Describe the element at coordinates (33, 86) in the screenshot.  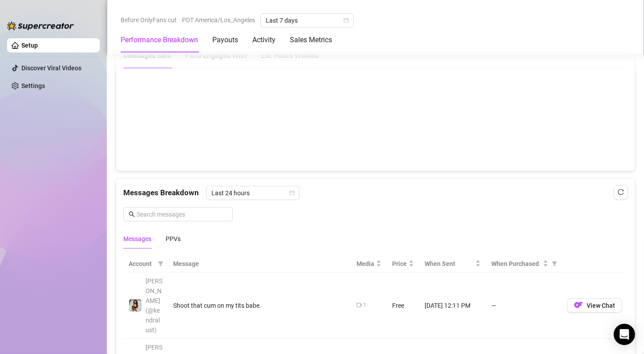
I see `a: Settings` at that location.